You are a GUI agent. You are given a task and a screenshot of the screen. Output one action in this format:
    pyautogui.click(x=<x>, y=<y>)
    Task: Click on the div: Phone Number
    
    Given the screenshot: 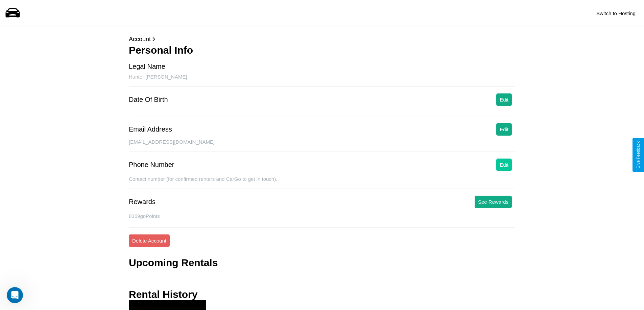 What is the action you would take?
    pyautogui.click(x=151, y=165)
    